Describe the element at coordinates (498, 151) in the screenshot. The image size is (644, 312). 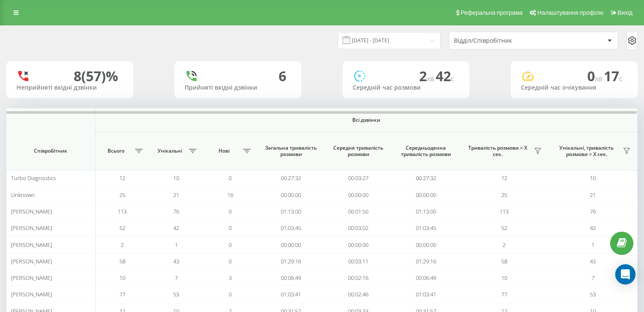
I see `span: Тривалість розмови > Х сек.` at that location.